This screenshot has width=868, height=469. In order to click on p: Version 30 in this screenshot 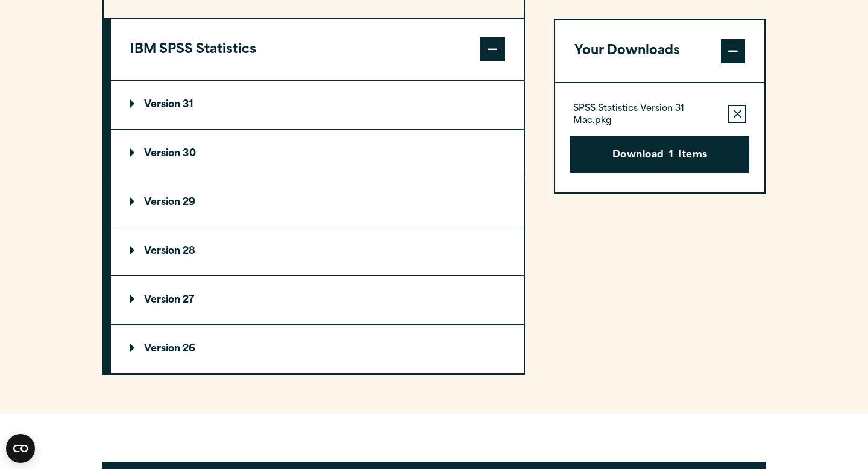, I will do `click(163, 153)`.